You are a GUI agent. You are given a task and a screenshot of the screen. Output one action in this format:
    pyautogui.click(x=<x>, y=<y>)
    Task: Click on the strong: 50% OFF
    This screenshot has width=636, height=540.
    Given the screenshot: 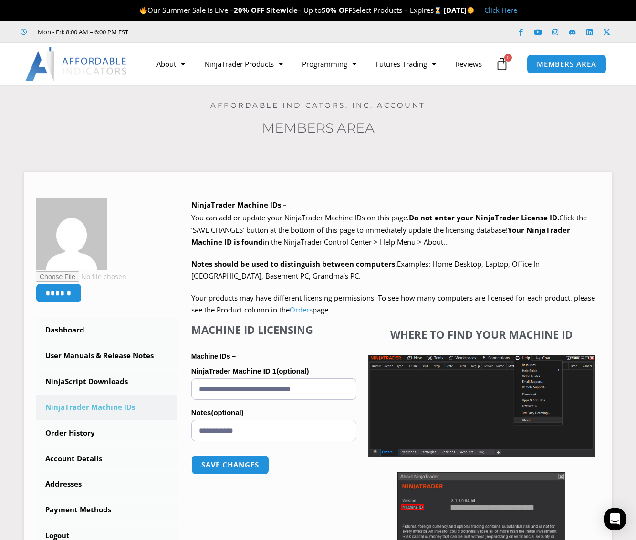 What is the action you would take?
    pyautogui.click(x=337, y=10)
    